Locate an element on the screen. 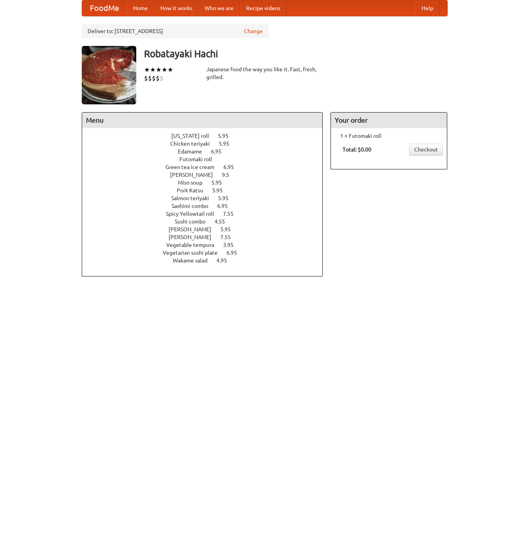 The width and height of the screenshot is (529, 551). a: Recipe videos is located at coordinates (263, 8).